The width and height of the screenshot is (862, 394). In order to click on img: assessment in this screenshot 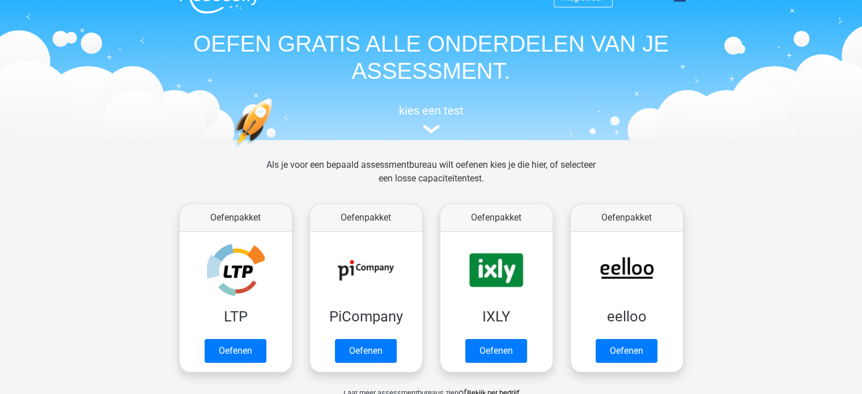, I will do `click(431, 129)`.